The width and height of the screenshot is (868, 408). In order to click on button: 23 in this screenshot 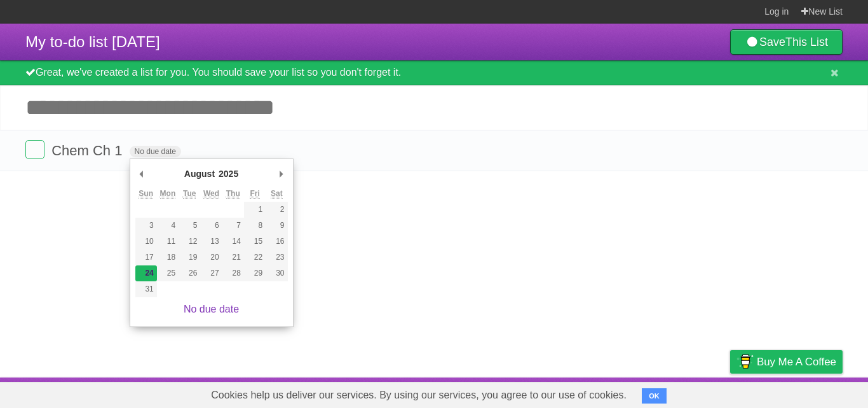, I will do `click(276, 257)`.